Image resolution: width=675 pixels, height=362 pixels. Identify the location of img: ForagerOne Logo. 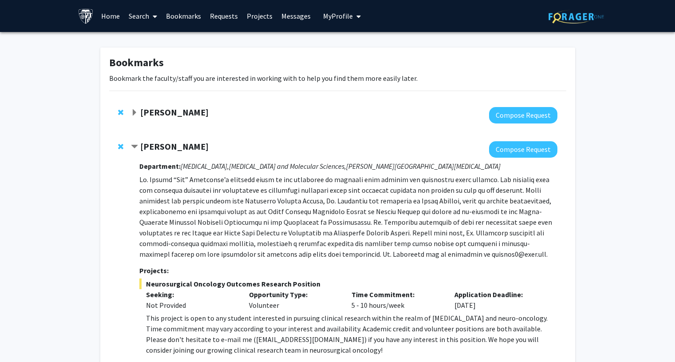
(576, 16).